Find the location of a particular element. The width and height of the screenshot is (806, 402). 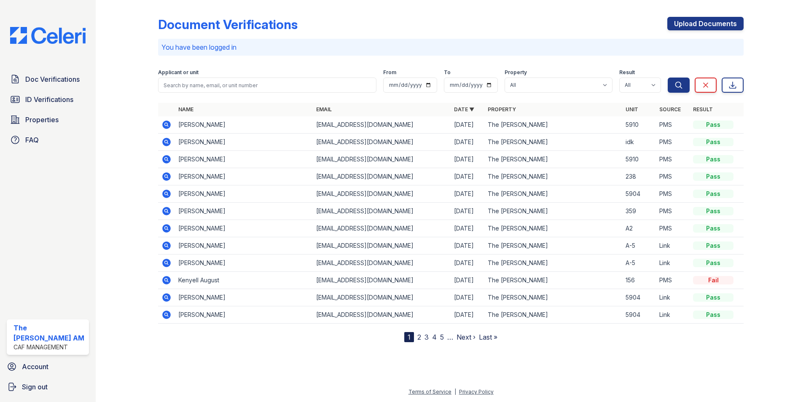

a: Property is located at coordinates (501, 109).